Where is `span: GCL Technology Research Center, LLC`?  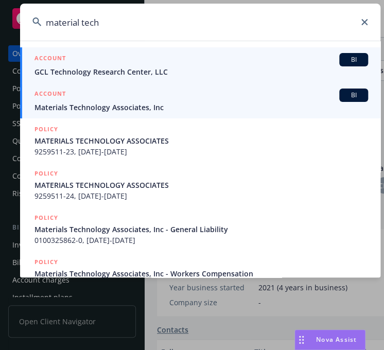 span: GCL Technology Research Center, LLC is located at coordinates (201, 72).